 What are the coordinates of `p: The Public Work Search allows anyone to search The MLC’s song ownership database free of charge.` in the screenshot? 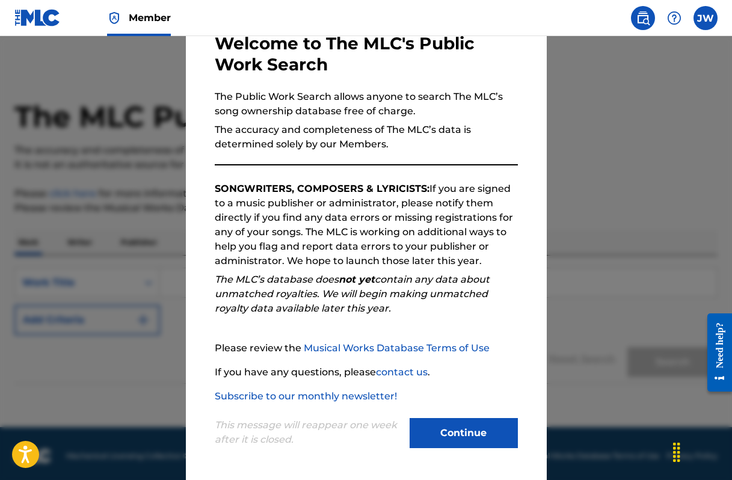 It's located at (366, 104).